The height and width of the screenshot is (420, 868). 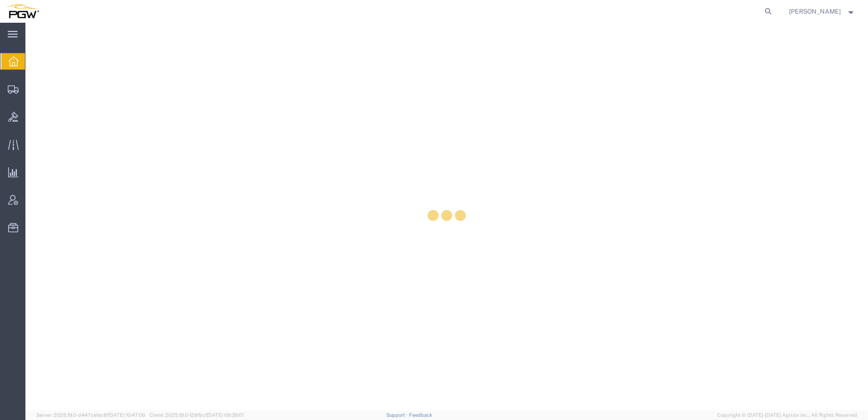 I want to click on img: logo, so click(x=23, y=12).